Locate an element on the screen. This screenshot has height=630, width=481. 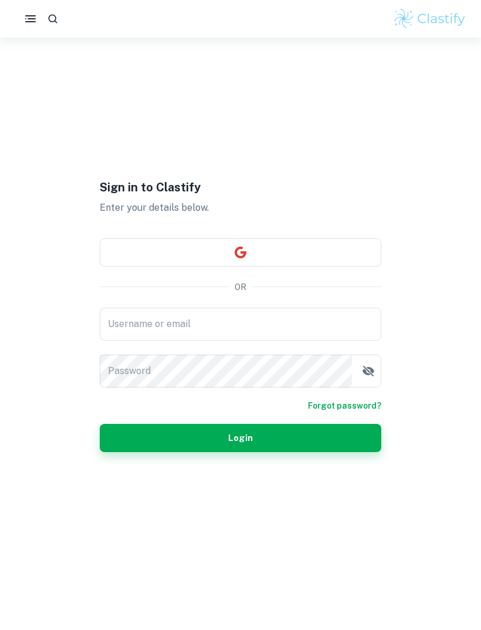
a: Forgot password? is located at coordinates (345, 406).